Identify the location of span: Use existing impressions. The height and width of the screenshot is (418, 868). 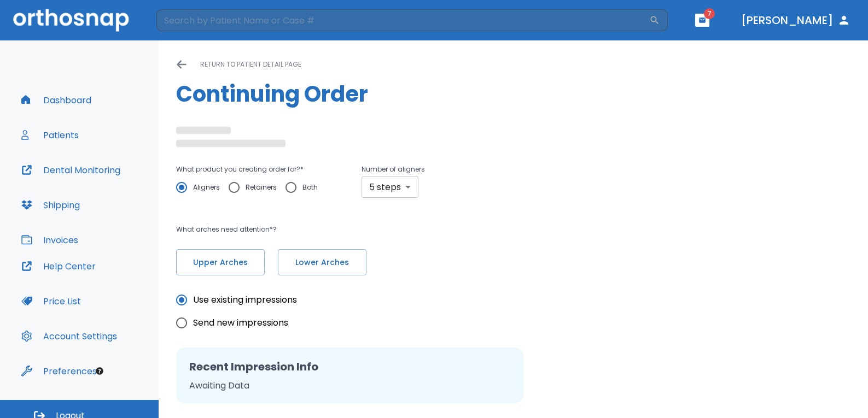
(245, 300).